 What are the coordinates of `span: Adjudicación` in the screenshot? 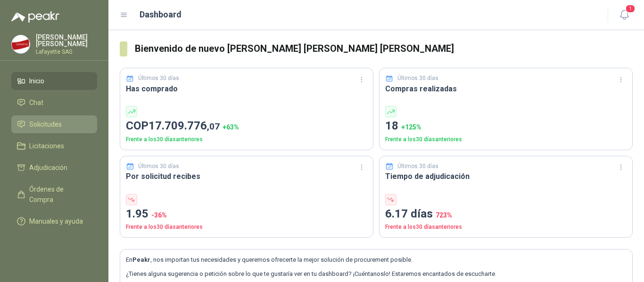 It's located at (48, 168).